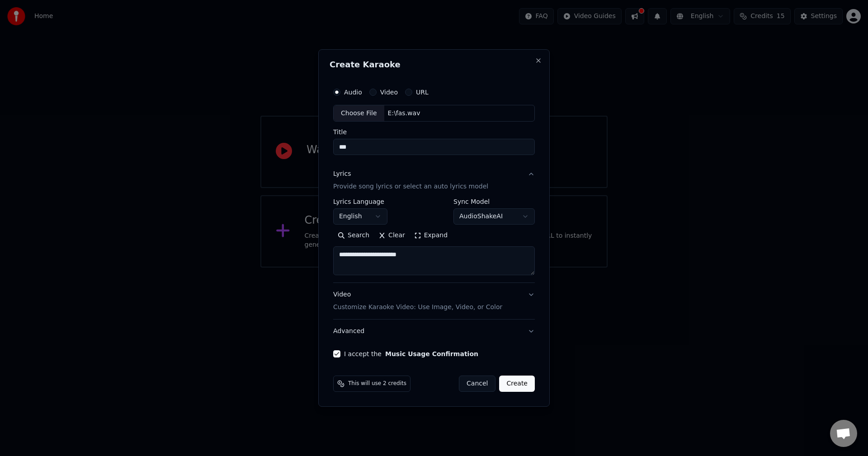 This screenshot has height=456, width=868. What do you see at coordinates (354, 236) in the screenshot?
I see `button: Search` at bounding box center [354, 236].